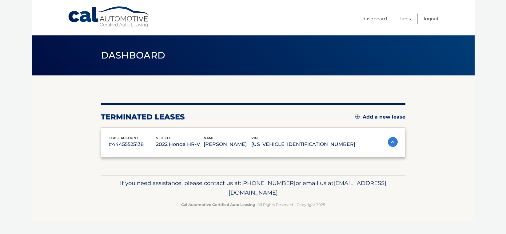 The width and height of the screenshot is (506, 234). I want to click on img: accordion-active.svg, so click(393, 142).